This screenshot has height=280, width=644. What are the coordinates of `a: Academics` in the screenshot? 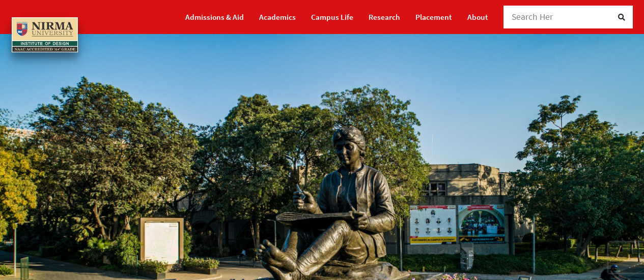 It's located at (278, 17).